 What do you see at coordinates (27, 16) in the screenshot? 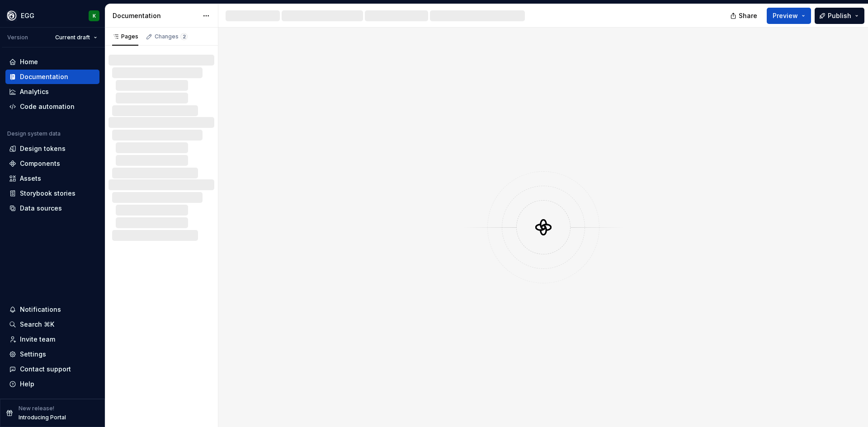
I see `div: EGG` at bounding box center [27, 16].